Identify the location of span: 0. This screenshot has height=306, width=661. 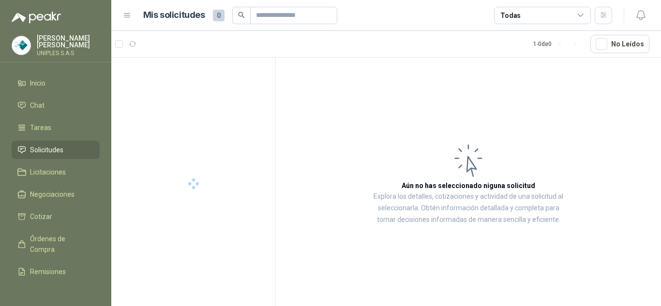
(219, 15).